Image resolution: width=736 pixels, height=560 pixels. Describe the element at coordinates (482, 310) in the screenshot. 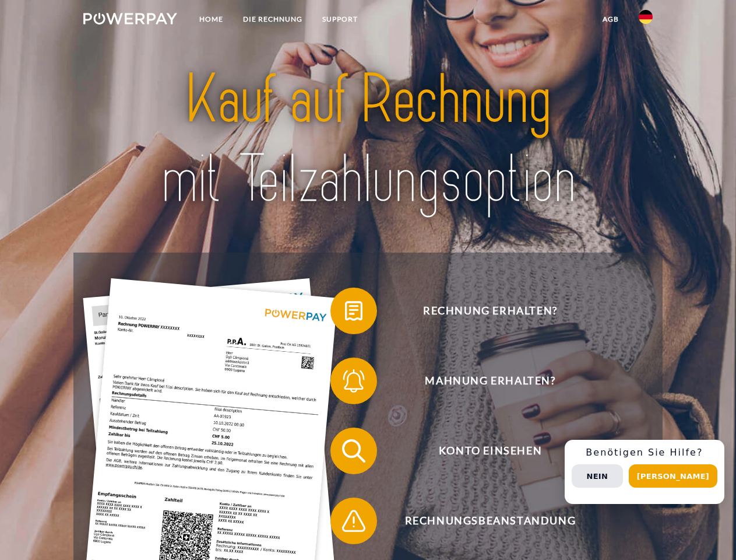

I see `button: Rechnung erhalten?` at that location.